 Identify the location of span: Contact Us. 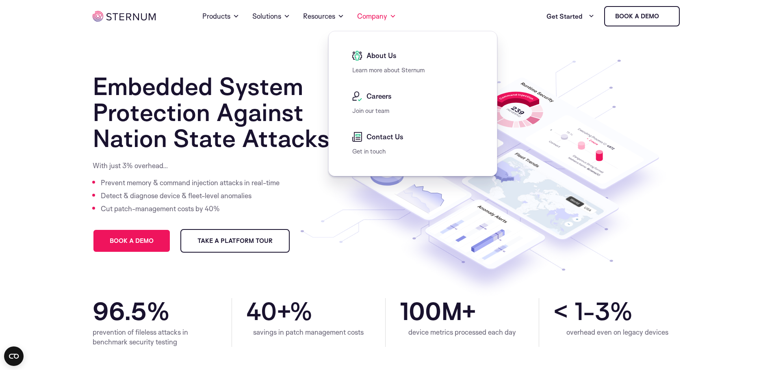
(384, 137).